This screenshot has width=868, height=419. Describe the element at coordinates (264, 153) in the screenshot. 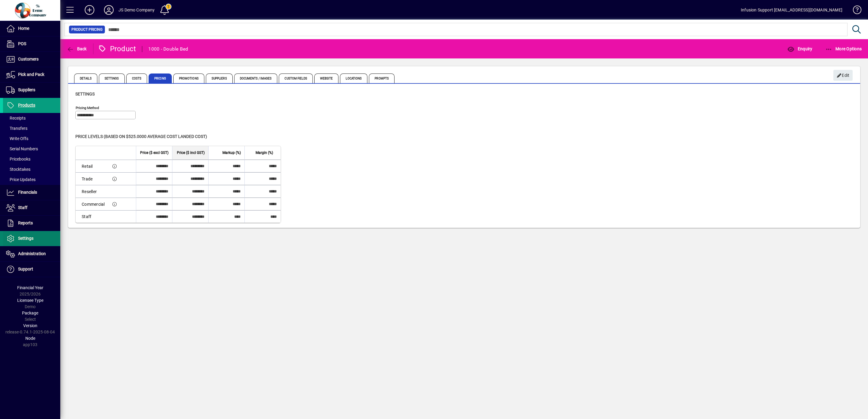

I see `span: Margin (%)` at that location.